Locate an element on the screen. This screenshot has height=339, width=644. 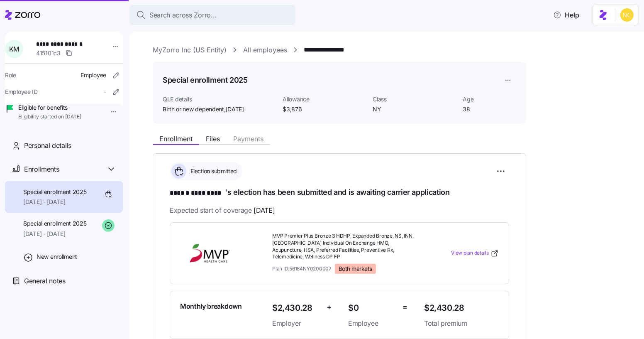
span: Files is located at coordinates (213, 139).